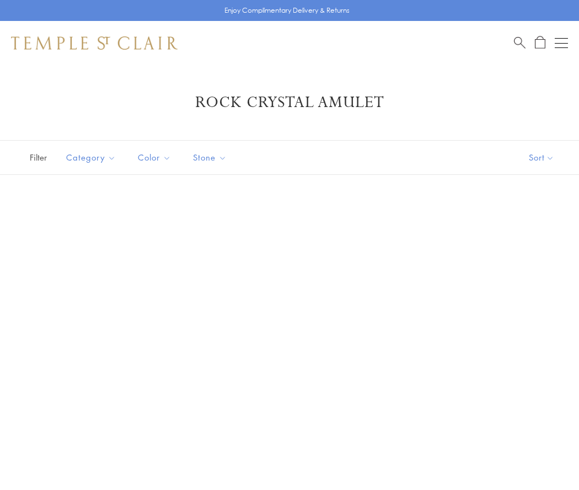 This screenshot has height=490, width=579. What do you see at coordinates (155, 157) in the screenshot?
I see `button: Color` at bounding box center [155, 157].